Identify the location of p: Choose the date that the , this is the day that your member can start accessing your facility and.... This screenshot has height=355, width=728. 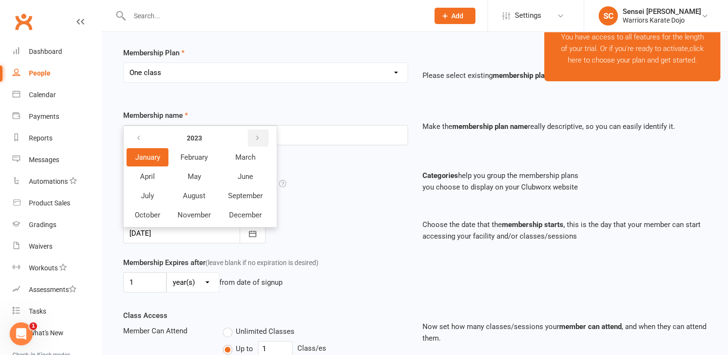
(565, 231).